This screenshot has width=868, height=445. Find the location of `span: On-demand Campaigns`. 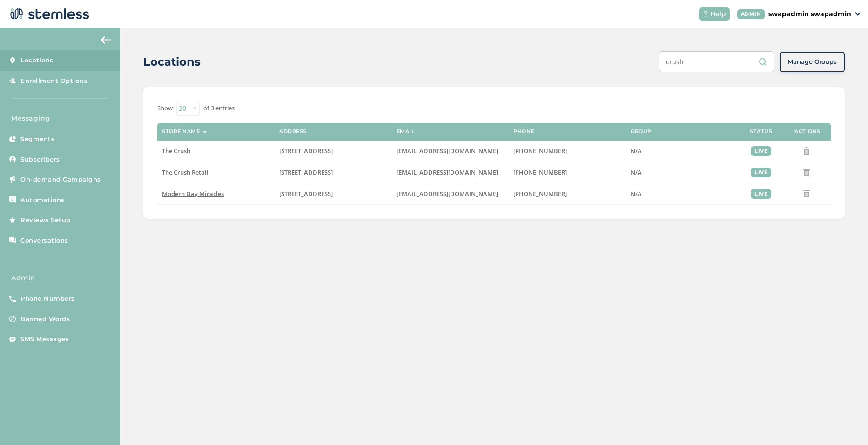

span: On-demand Campaigns is located at coordinates (61, 179).